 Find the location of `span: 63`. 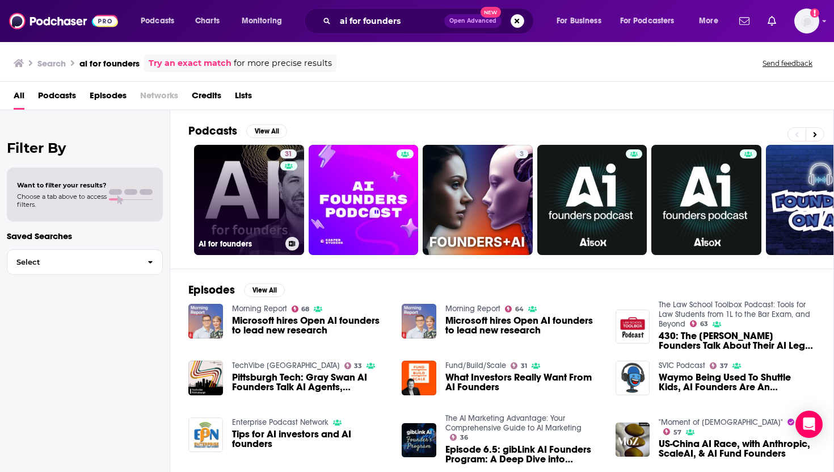

span: 63 is located at coordinates (704, 323).